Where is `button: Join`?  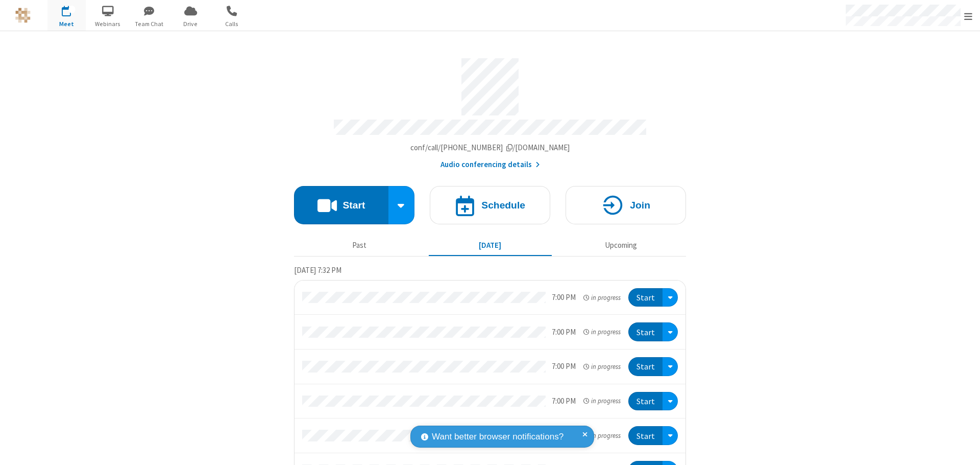
button: Join is located at coordinates (626, 205).